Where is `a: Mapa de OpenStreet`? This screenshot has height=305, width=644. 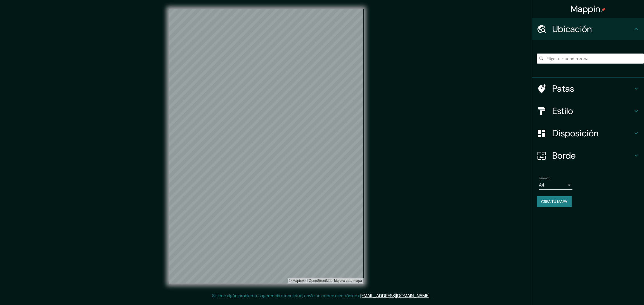
a: Mapa de OpenStreet is located at coordinates (319, 281).